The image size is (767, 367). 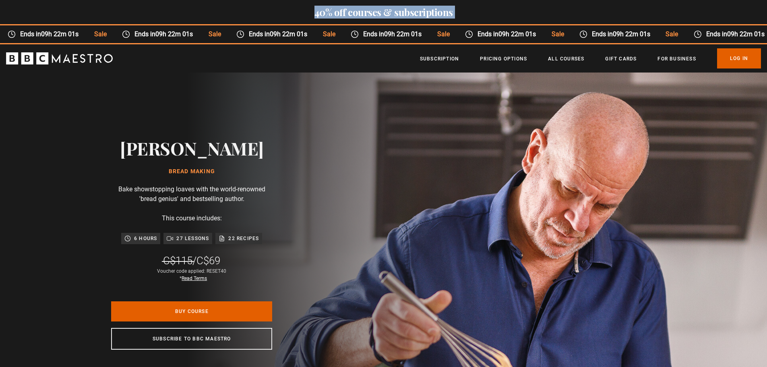 What do you see at coordinates (192, 172) in the screenshot?
I see `h1: Bread Making` at bounding box center [192, 172].